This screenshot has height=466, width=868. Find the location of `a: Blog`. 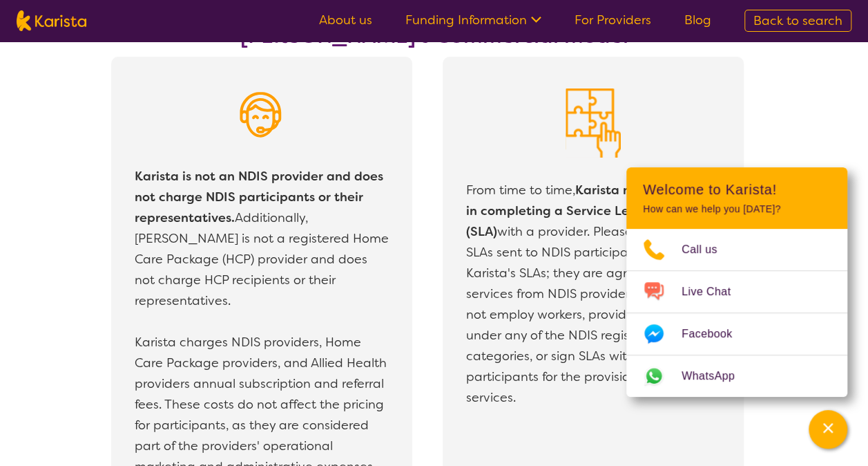

a: Blog is located at coordinates (698, 20).